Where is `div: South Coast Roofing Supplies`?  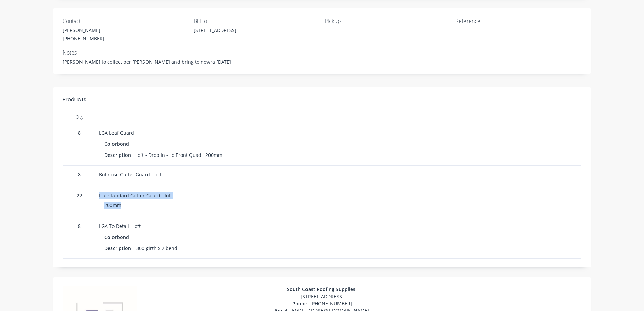
div: South Coast Roofing Supplies is located at coordinates (322, 289).